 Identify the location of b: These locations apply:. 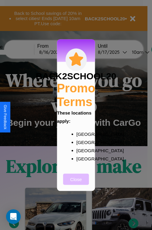
(74, 117).